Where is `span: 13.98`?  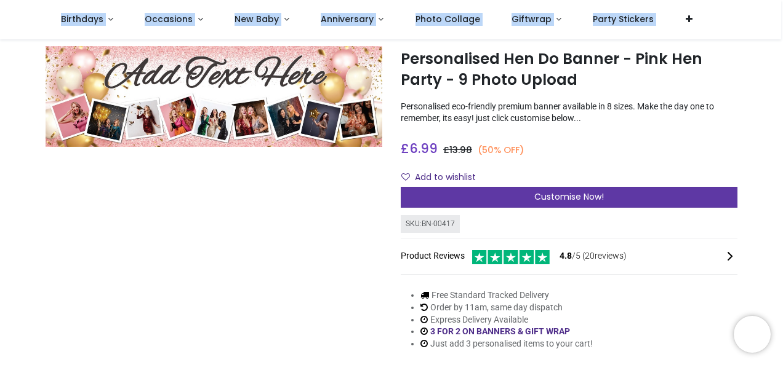 span: 13.98 is located at coordinates (460, 150).